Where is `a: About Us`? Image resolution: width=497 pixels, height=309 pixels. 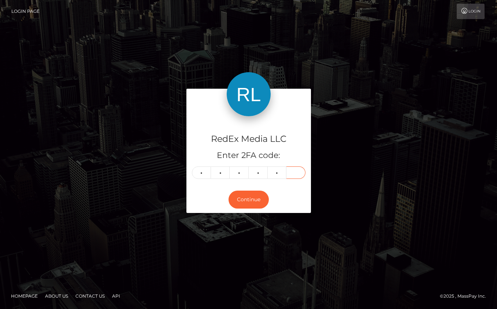 a: About Us is located at coordinates (56, 296).